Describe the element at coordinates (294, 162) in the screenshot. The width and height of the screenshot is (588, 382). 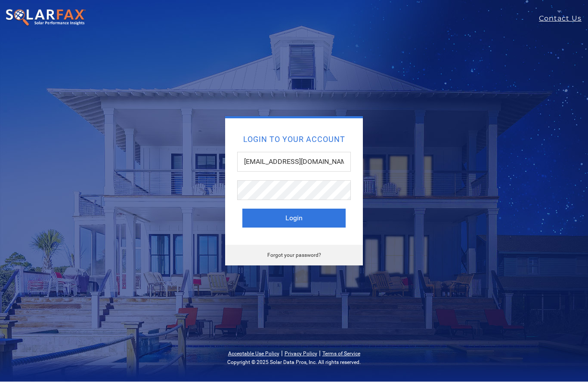
I see `input: Email` at that location.